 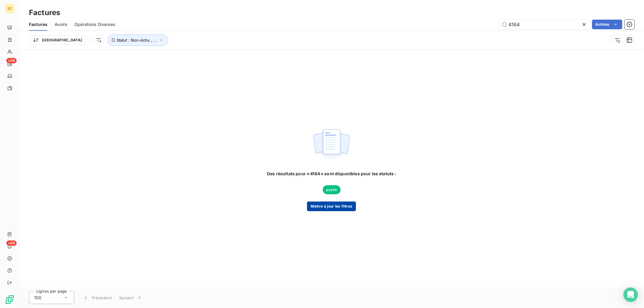 I want to click on span: Opérations Diverses, so click(x=95, y=24).